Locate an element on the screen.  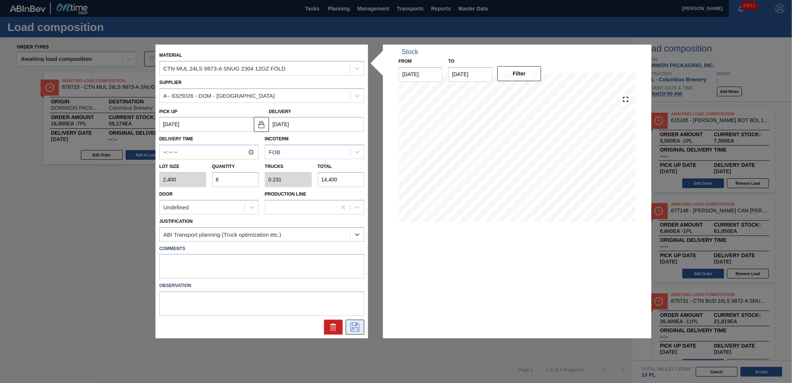
label: Total is located at coordinates (325, 167).